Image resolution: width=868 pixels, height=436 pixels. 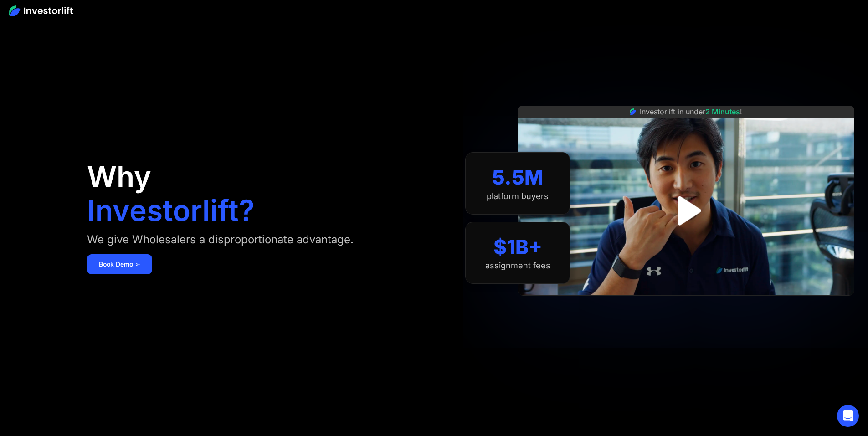 What do you see at coordinates (120, 264) in the screenshot?
I see `a: Book Demo ➢` at bounding box center [120, 264].